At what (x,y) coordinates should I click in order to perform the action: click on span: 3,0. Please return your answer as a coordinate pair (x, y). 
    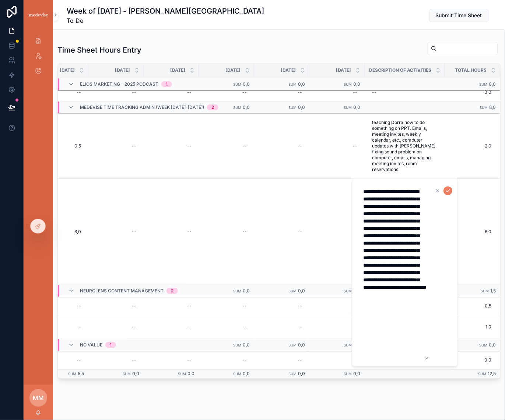
    Looking at the image, I should click on (61, 232).